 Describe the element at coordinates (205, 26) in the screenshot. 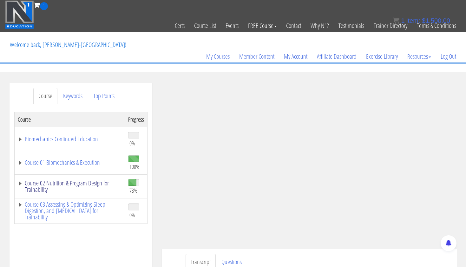

I see `a: Course List` at that location.